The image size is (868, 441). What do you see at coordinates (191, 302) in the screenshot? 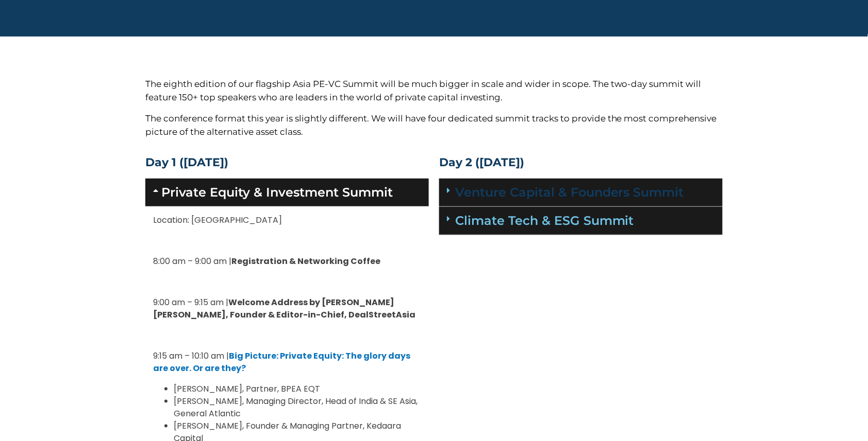
I see `span: 9:00 am – 9:15 am |` at bounding box center [191, 302].